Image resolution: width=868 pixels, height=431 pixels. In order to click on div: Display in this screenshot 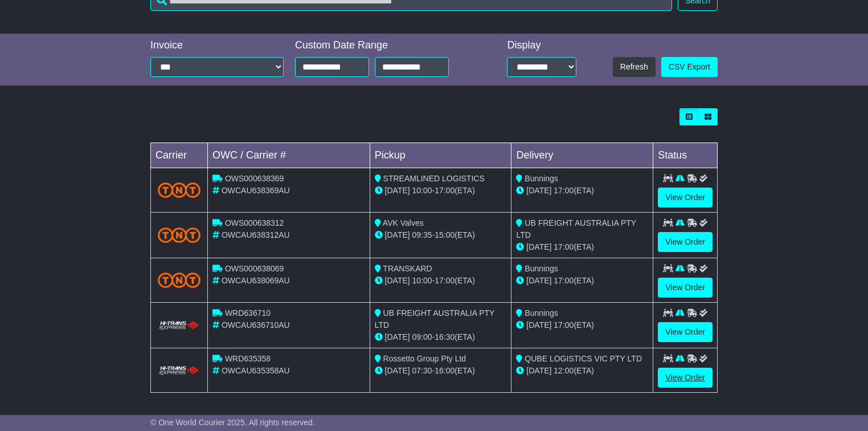, I will do `click(542, 45)`.